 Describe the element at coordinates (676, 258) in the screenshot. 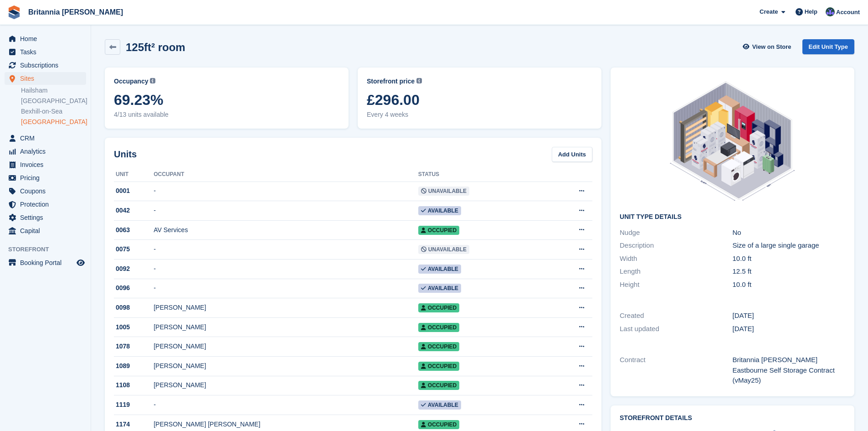

I see `div: Width` at that location.